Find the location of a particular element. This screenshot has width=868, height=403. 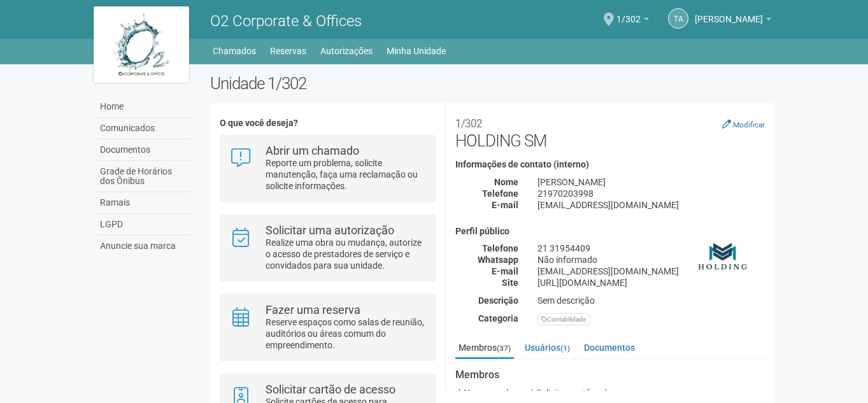

a: Comunicados is located at coordinates (144, 128).